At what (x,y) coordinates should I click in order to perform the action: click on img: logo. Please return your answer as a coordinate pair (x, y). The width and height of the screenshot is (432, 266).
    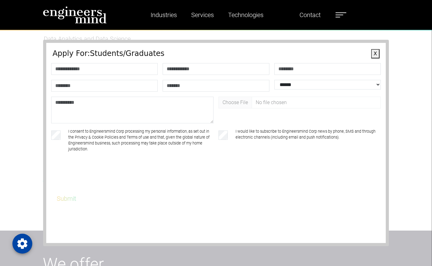
    Looking at the image, I should click on (75, 15).